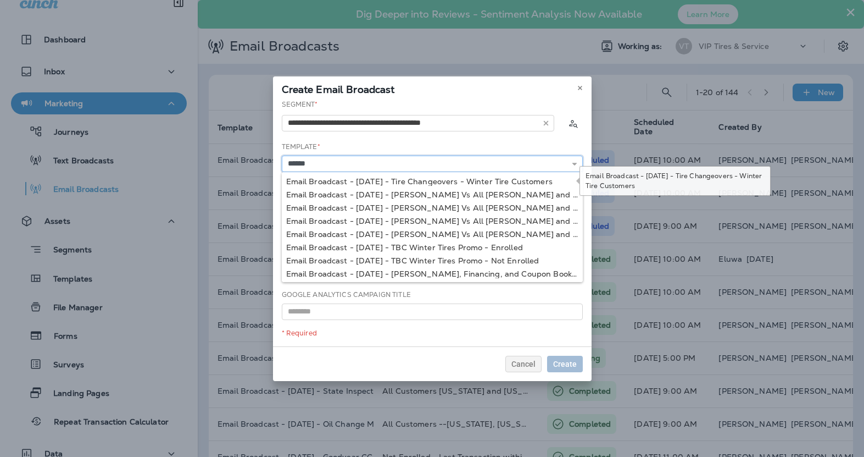  What do you see at coordinates (524, 364) in the screenshot?
I see `span: Cancel` at bounding box center [524, 364].